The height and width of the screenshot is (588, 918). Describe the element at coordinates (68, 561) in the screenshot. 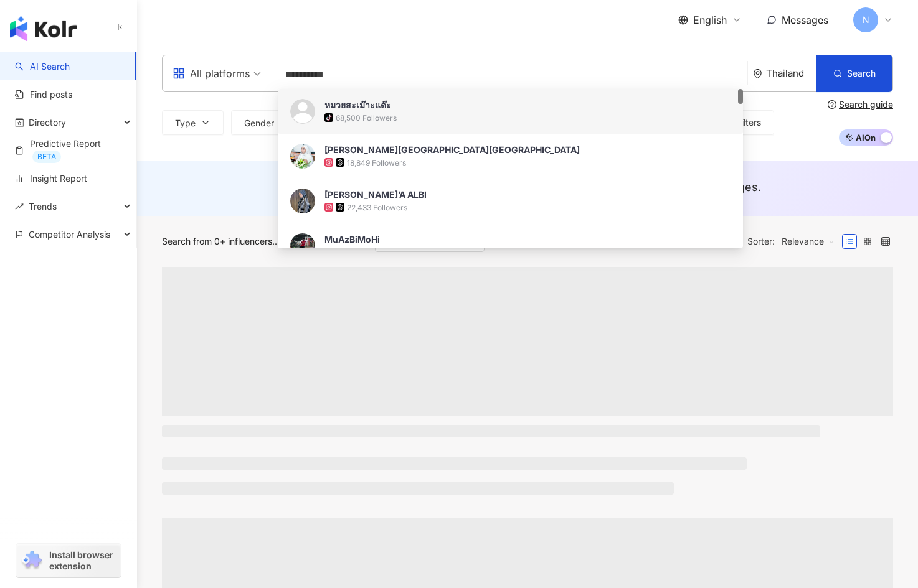

I see `a: chrome extensionInstall browser extension` at that location.